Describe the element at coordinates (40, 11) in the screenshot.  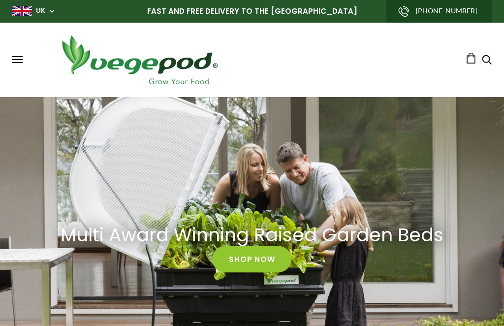
I see `a: UK` at that location.